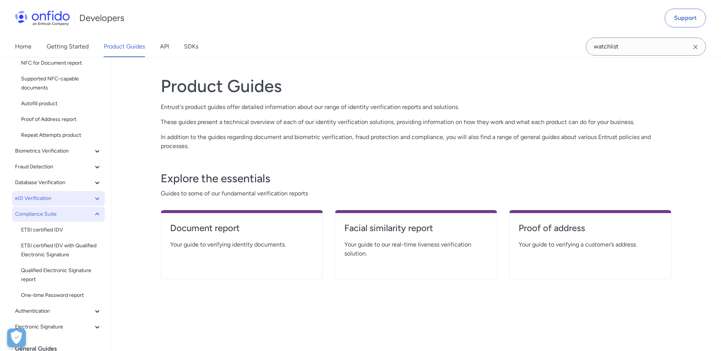 The width and height of the screenshot is (721, 351). Describe the element at coordinates (61, 230) in the screenshot. I see `span: ETSI certified IDV` at that location.